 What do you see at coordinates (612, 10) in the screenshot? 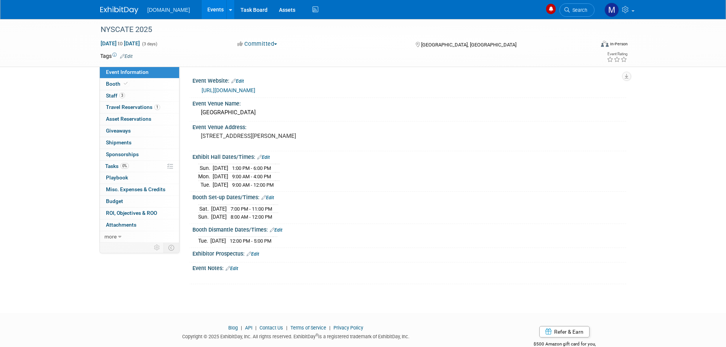
I see `img: Mark Menzella` at bounding box center [612, 10].